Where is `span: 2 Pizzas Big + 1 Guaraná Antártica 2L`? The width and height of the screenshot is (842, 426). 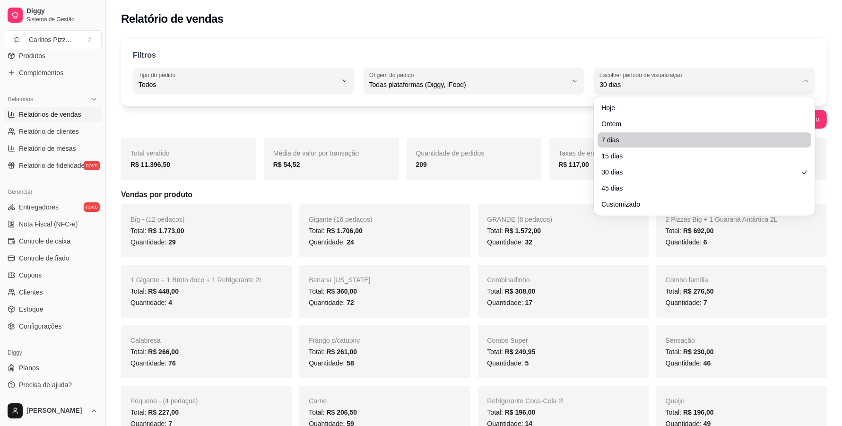 span: 2 Pizzas Big + 1 Guaraná Antártica 2L is located at coordinates (722, 219).